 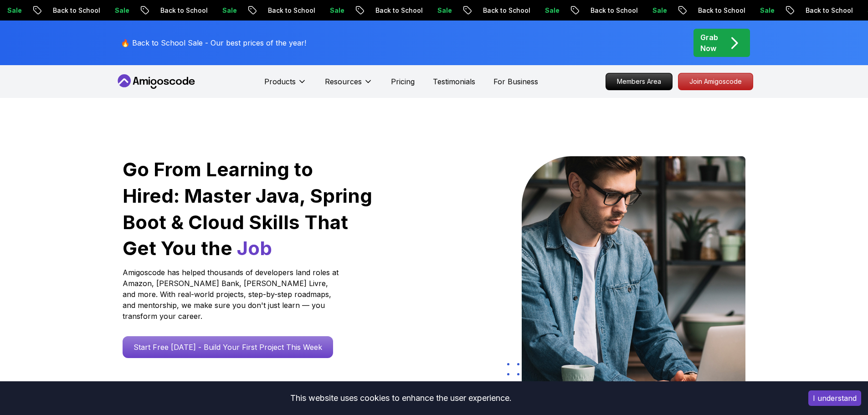 What do you see at coordinates (403, 81) in the screenshot?
I see `a: Pricing` at bounding box center [403, 81].